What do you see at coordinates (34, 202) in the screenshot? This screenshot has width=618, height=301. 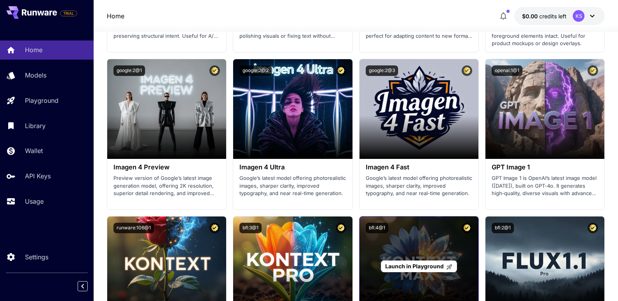 I see `p: Usage` at bounding box center [34, 202].